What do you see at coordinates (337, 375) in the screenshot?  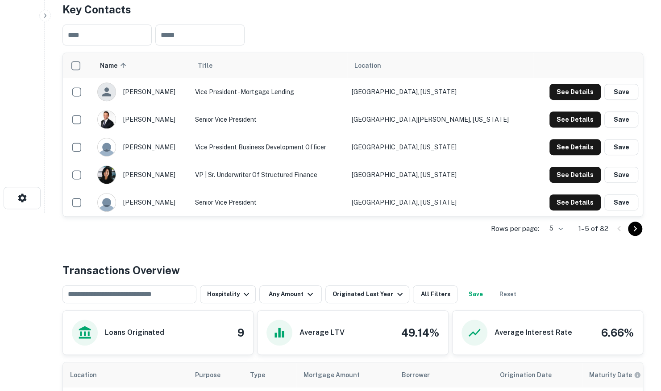 I see `span: Mortgage Amount` at bounding box center [337, 375].